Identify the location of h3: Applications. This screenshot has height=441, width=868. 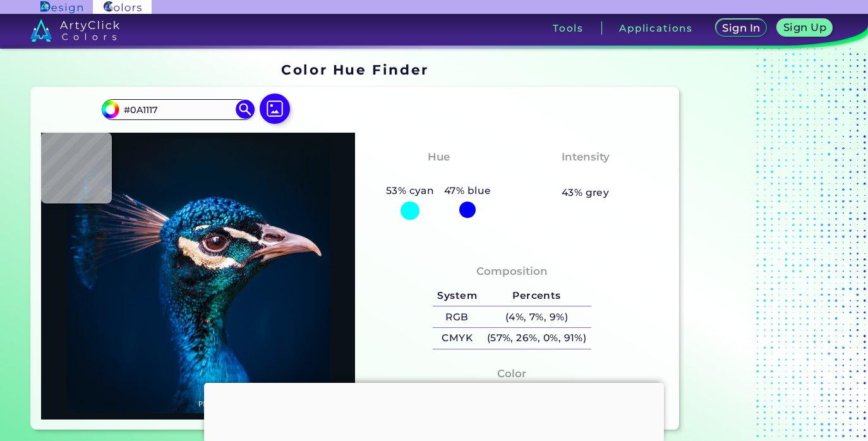
(656, 28).